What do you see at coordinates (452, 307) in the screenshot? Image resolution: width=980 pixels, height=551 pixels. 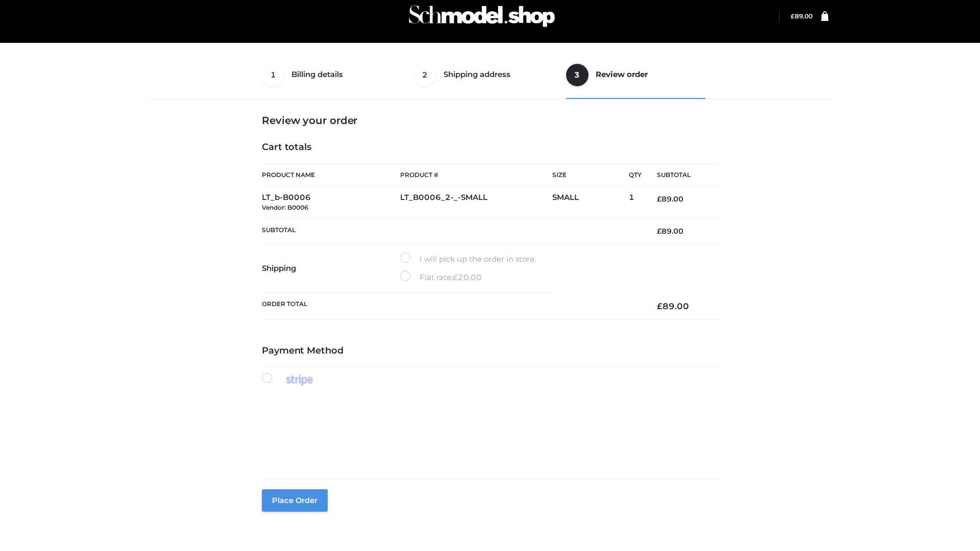 I see `th: Order Total` at bounding box center [452, 307].